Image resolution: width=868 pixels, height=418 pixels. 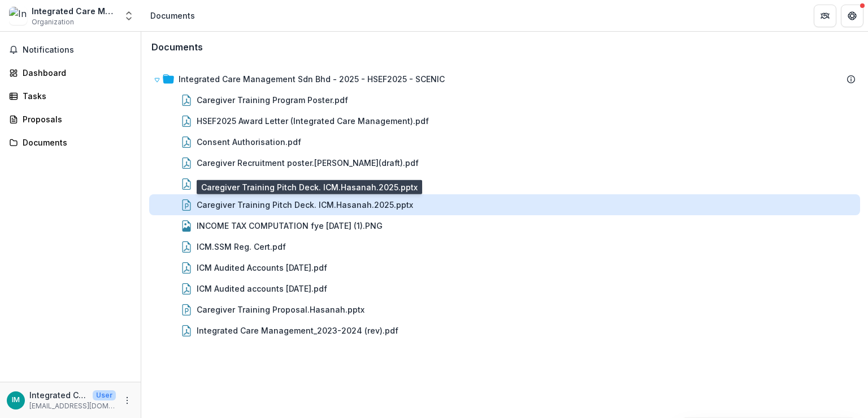 What do you see at coordinates (18, 16) in the screenshot?
I see `img: Integrated Care Management Sdn Bhd` at bounding box center [18, 16].